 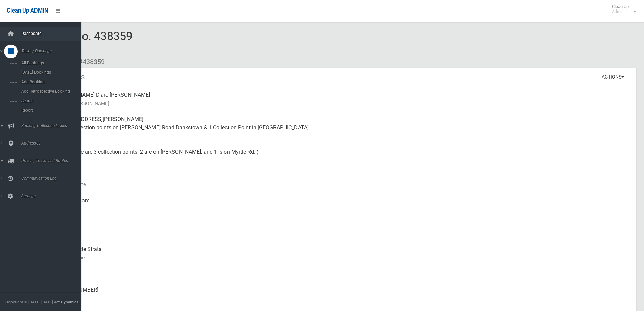 What do you see at coordinates (342, 160) in the screenshot?
I see `small: Pickup Point` at bounding box center [342, 160].